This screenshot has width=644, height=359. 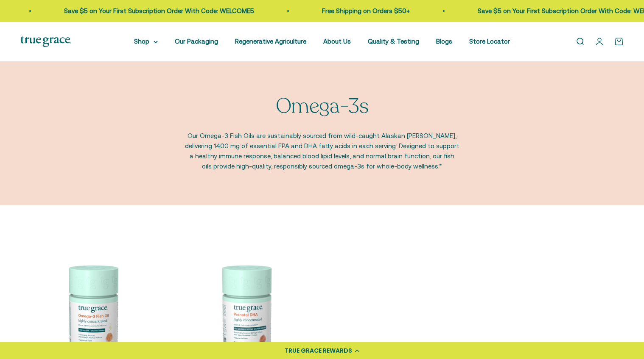 I want to click on a: Store Locator, so click(x=490, y=41).